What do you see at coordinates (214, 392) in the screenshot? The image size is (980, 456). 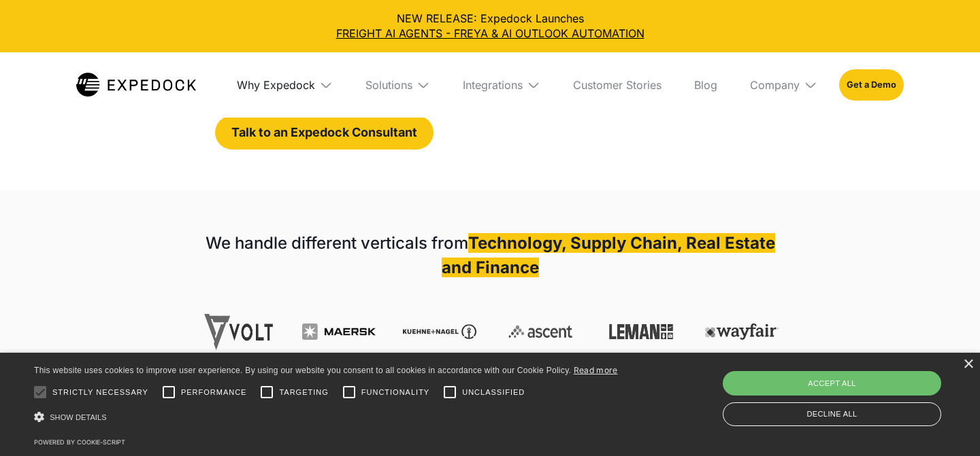 I see `span: Performance` at bounding box center [214, 392].